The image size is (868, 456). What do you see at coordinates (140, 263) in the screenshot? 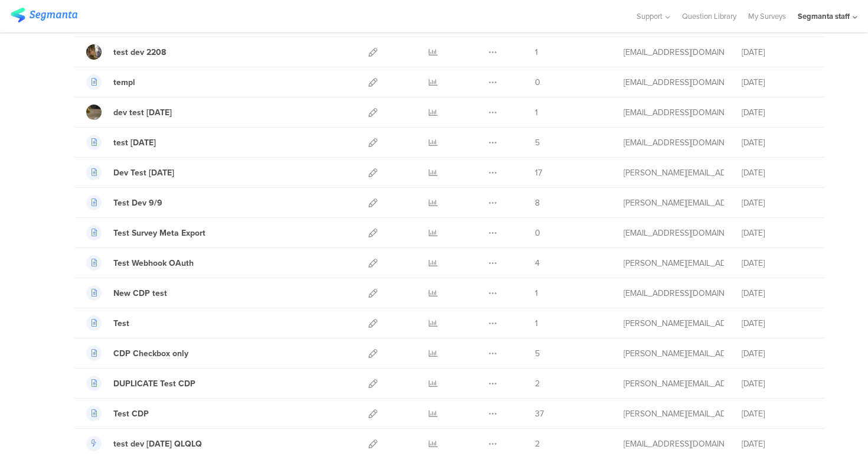
I see `a: Test Webhook OAuth` at bounding box center [140, 263].